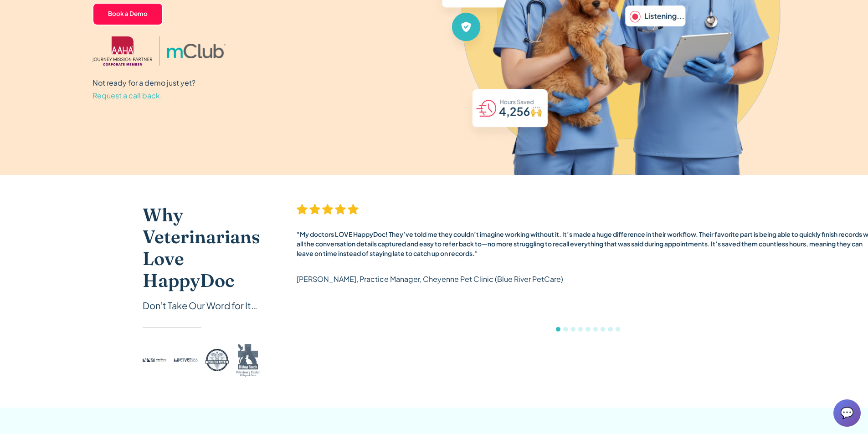 Image resolution: width=868 pixels, height=434 pixels. What do you see at coordinates (581, 329) in the screenshot?
I see `div: Show slide 4 of 9` at bounding box center [581, 329].